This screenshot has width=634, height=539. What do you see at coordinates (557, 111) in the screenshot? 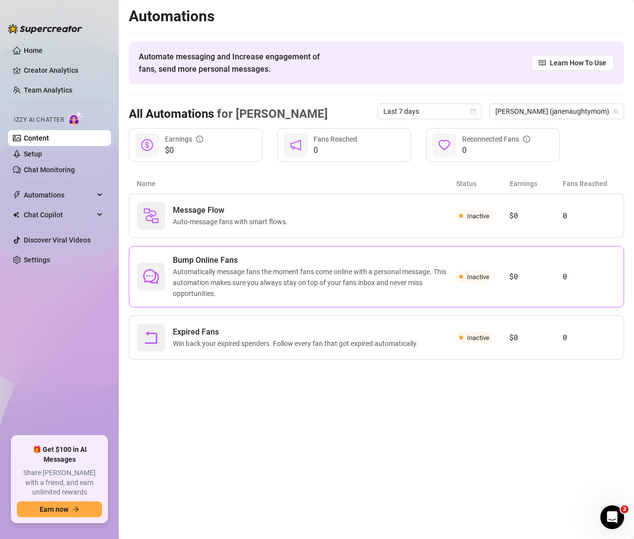
I see `span: Jane (janenaughtymom)` at bounding box center [557, 111].